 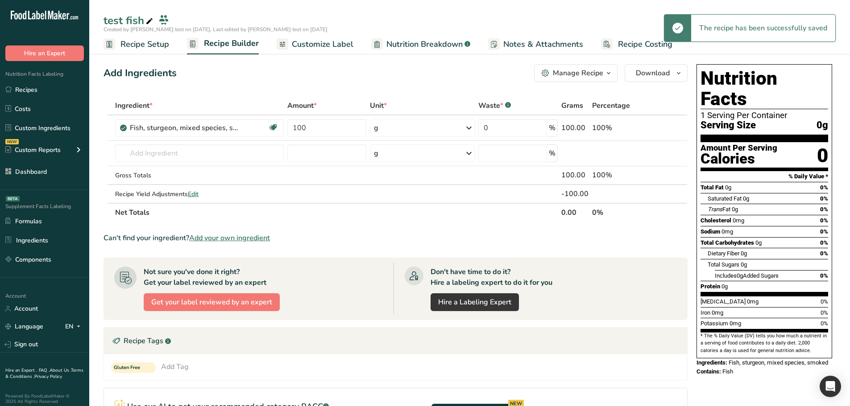 What do you see at coordinates (229, 238) in the screenshot?
I see `span: Add your own ingredient` at bounding box center [229, 238].